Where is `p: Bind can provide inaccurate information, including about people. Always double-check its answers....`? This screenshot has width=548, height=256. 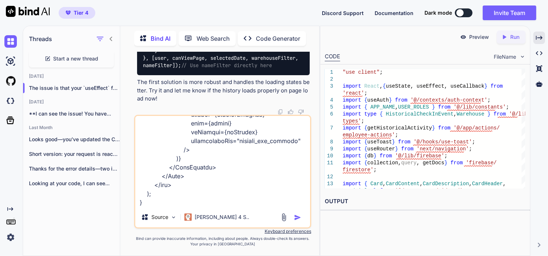
p: Bind can provide inaccurate information, including about people. Always double-check its answers.... is located at coordinates (222, 241).